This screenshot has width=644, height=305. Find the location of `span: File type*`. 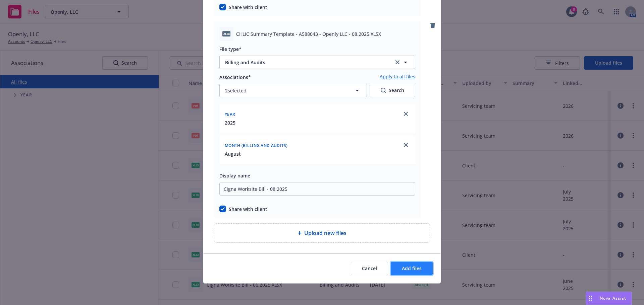

span: File type* is located at coordinates (230, 49).